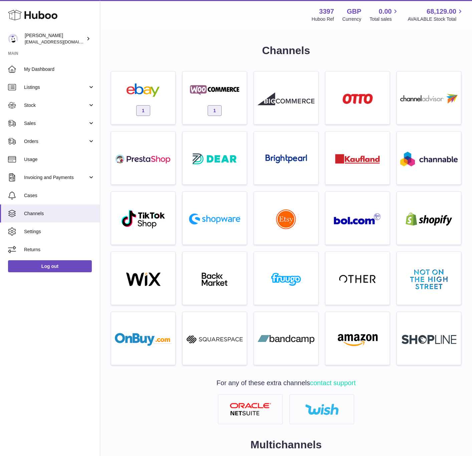 Image resolution: width=472 pixels, height=456 pixels. Describe the element at coordinates (143, 219) in the screenshot. I see `img: roseta-tiktokshop` at that location.